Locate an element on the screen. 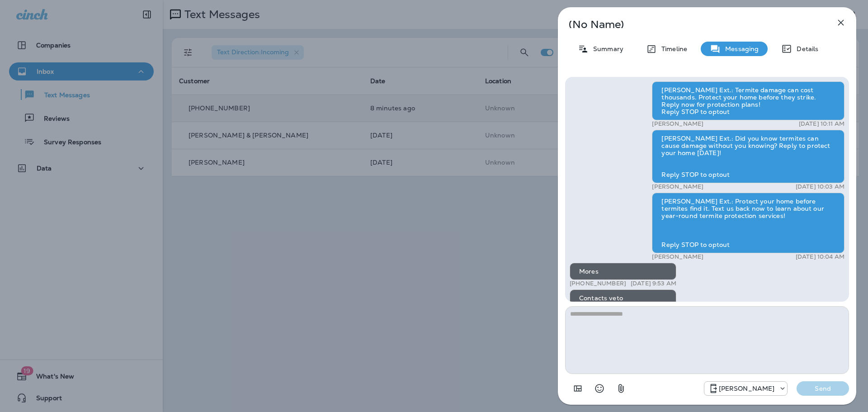 This screenshot has width=868, height=412. div: Contacts veto is located at coordinates (622, 298).